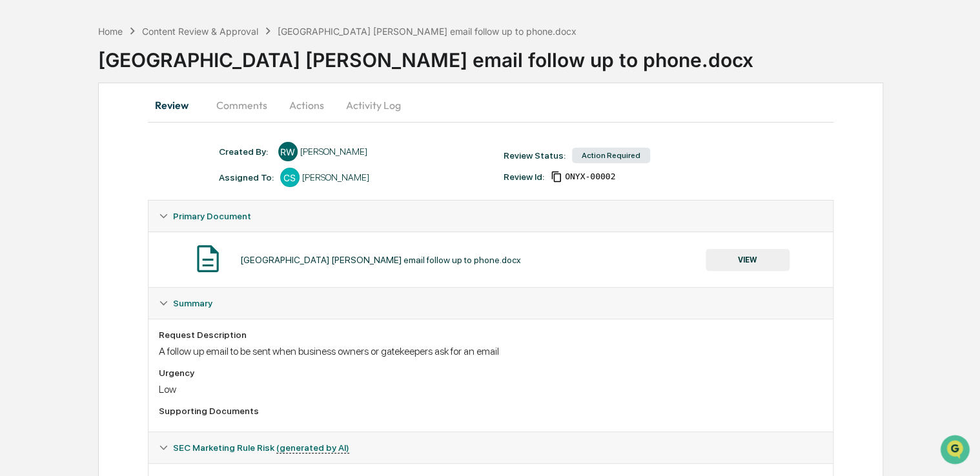 The image size is (980, 476). I want to click on span: Preclearance, so click(54, 169).